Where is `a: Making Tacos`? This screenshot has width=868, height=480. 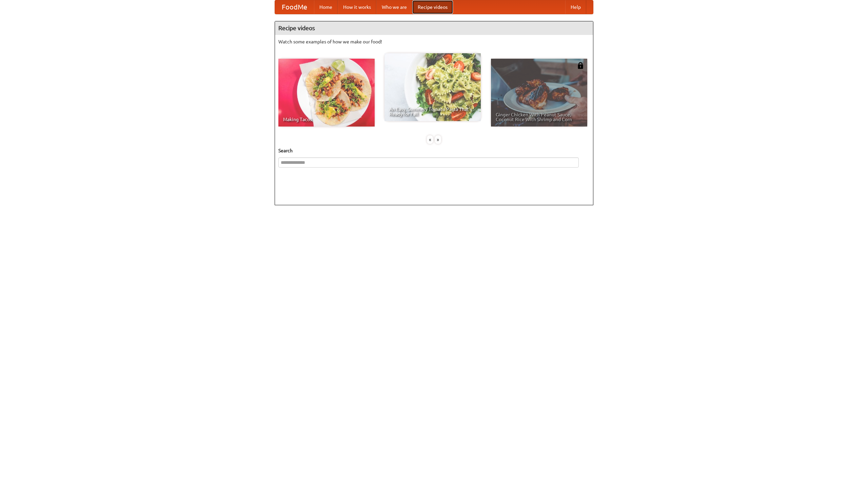 a: Making Tacos is located at coordinates (326, 93).